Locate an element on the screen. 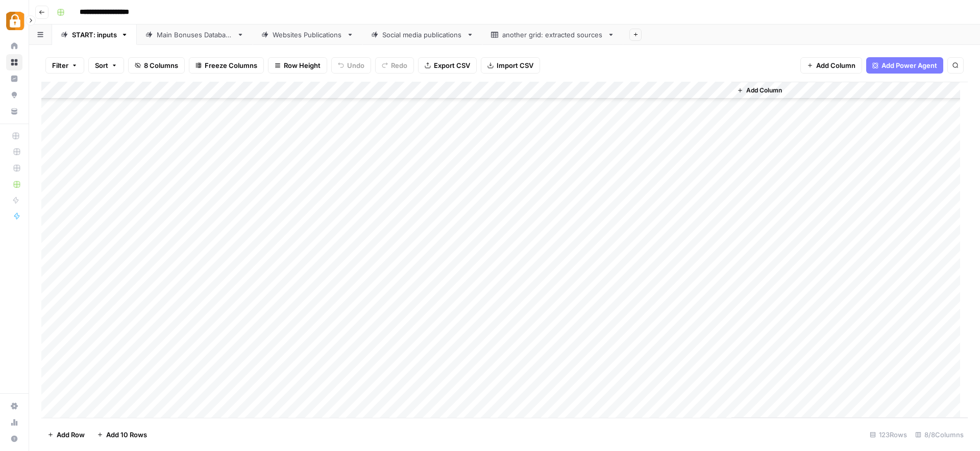 The width and height of the screenshot is (980, 451). a: Social media publications is located at coordinates (422, 35).